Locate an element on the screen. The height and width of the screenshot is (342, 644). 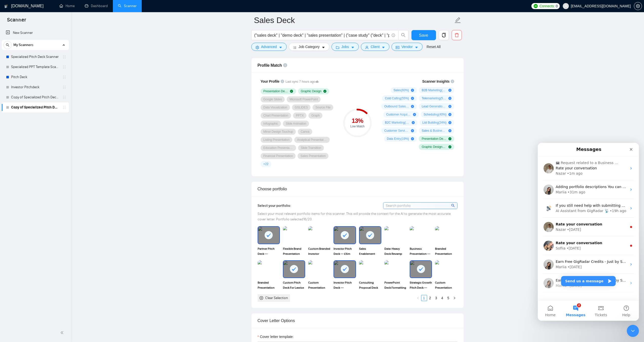
span: Analytical Presentation is located at coordinates (312, 140).